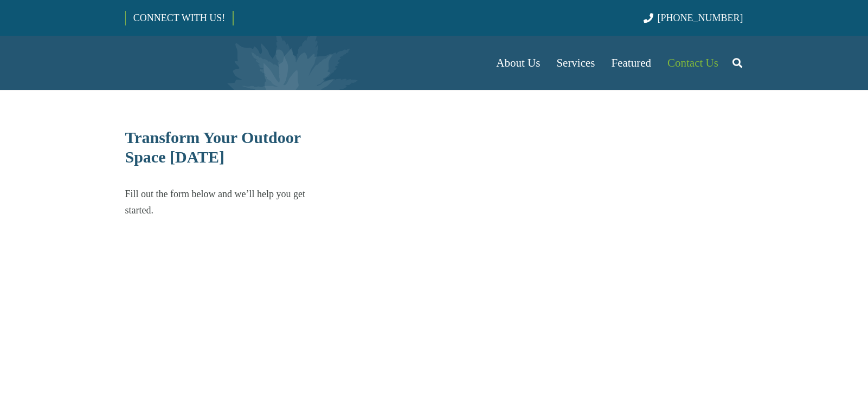 The height and width of the screenshot is (396, 868). What do you see at coordinates (693, 63) in the screenshot?
I see `a: Contact Us` at bounding box center [693, 63].